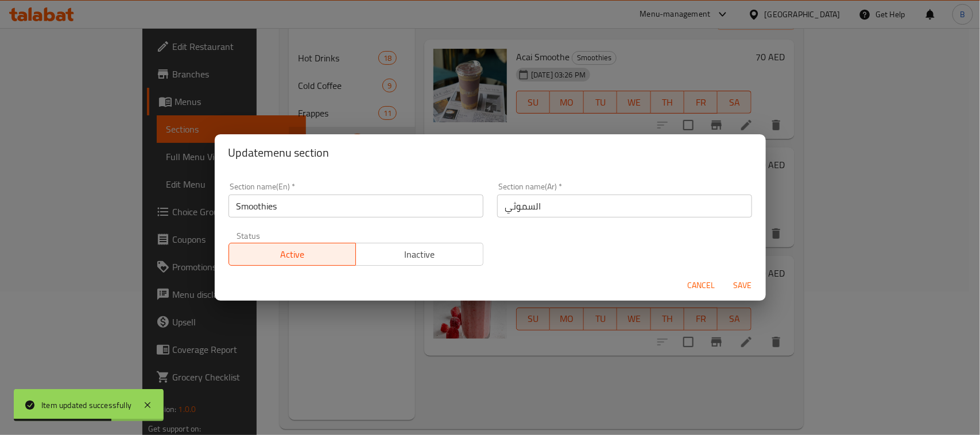 This screenshot has height=435, width=980. What do you see at coordinates (701, 286) in the screenshot?
I see `button: Cancel` at bounding box center [701, 286].